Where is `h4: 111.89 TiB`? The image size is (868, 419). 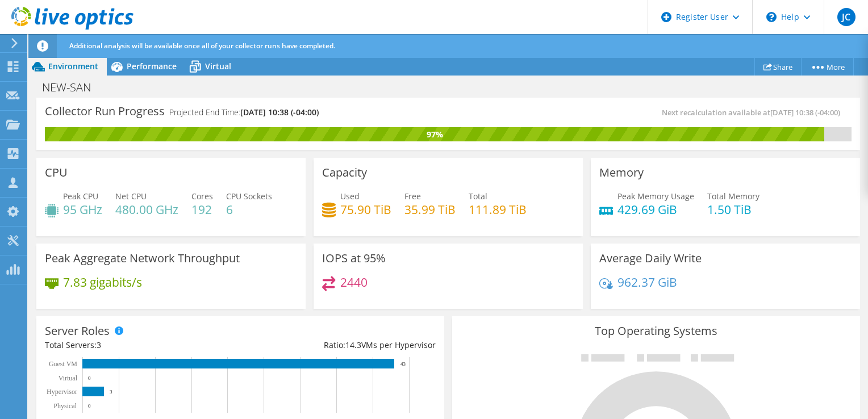 h4: 111.89 TiB is located at coordinates (498, 209).